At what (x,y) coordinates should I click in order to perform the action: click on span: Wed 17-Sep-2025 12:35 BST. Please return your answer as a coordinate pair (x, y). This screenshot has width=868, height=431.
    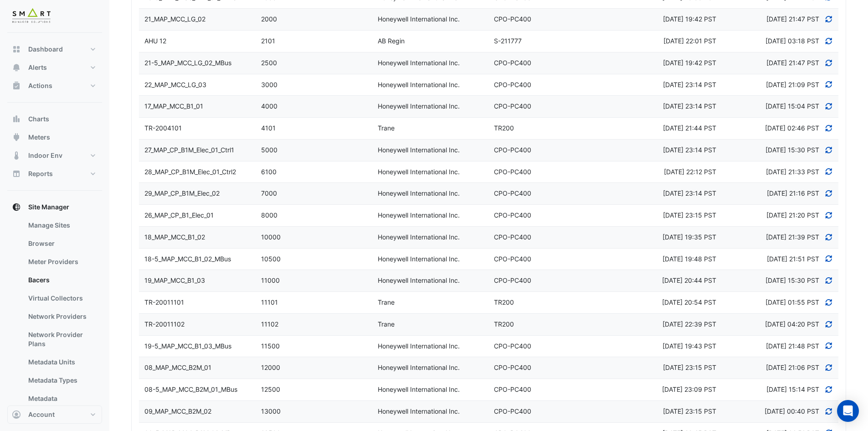
    Looking at the image, I should click on (690, 236).